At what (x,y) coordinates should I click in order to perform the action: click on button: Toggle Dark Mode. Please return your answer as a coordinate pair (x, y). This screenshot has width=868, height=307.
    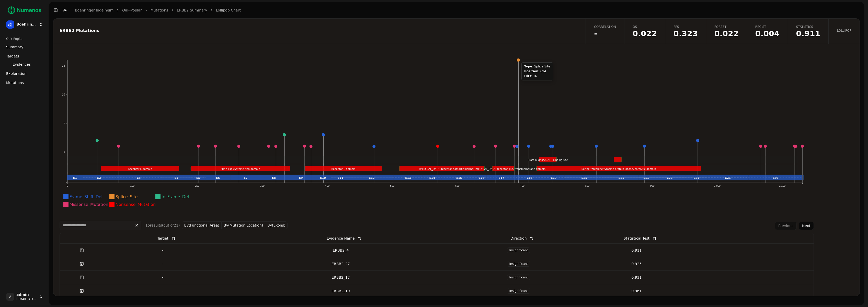
    Looking at the image, I should click on (65, 10).